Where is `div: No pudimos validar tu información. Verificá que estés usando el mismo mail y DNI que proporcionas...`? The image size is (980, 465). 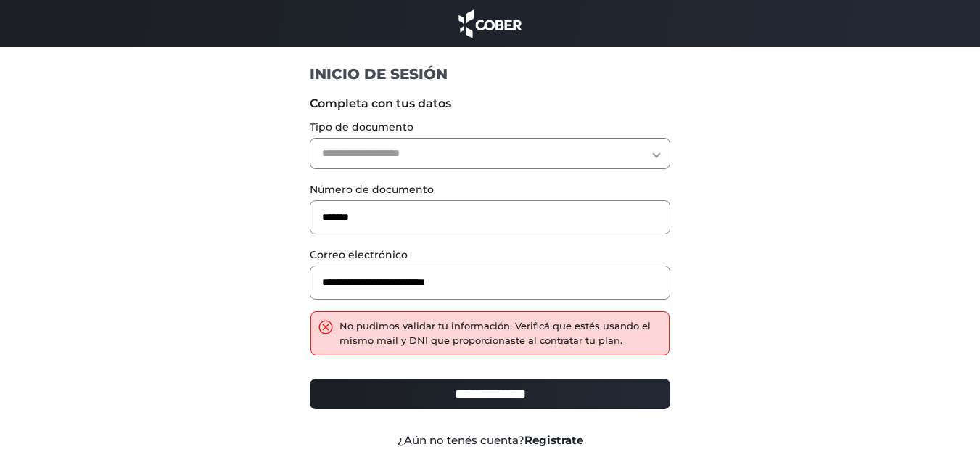
div: No pudimos validar tu información. Verificá que estés usando el mismo mail y DNI que proporcionas... is located at coordinates (501, 333).